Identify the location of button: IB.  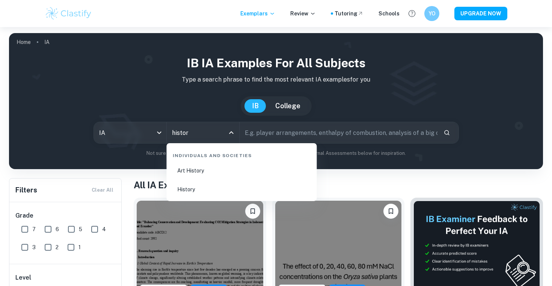
(255, 106).